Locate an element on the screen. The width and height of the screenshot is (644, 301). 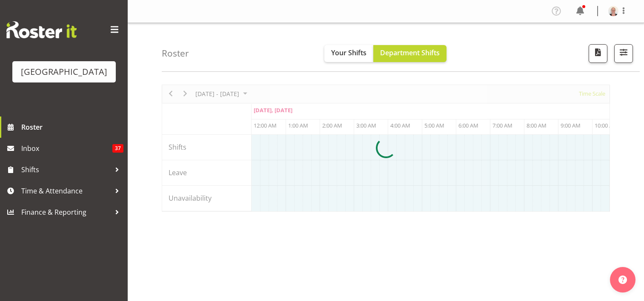
span: 37 is located at coordinates (118, 149).